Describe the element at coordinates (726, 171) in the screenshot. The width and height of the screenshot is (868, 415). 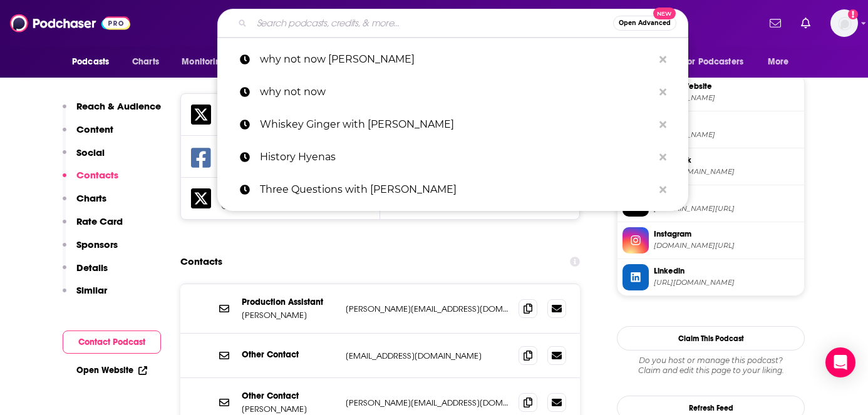
I see `span: https://www.facebook.com/AmyJoMartin` at that location.